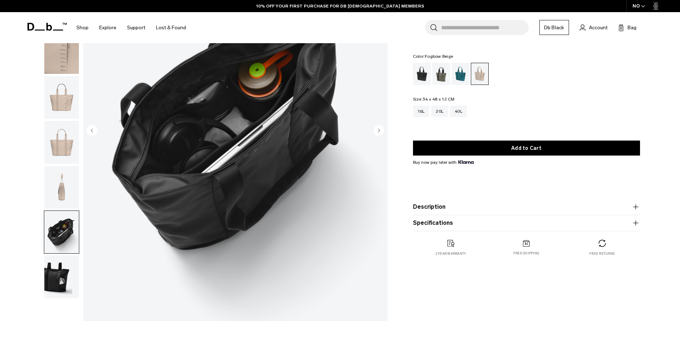 Image resolution: width=680 pixels, height=340 pixels. Describe the element at coordinates (480, 74) in the screenshot. I see `a: Fogbow Beige` at that location.